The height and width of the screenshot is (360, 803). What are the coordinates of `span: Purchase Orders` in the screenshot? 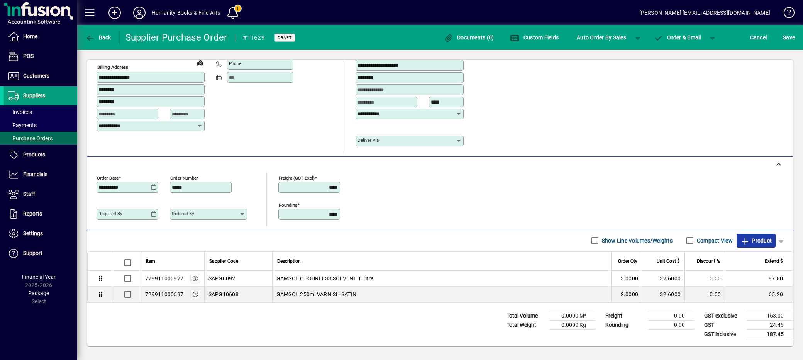 It's located at (30, 138).